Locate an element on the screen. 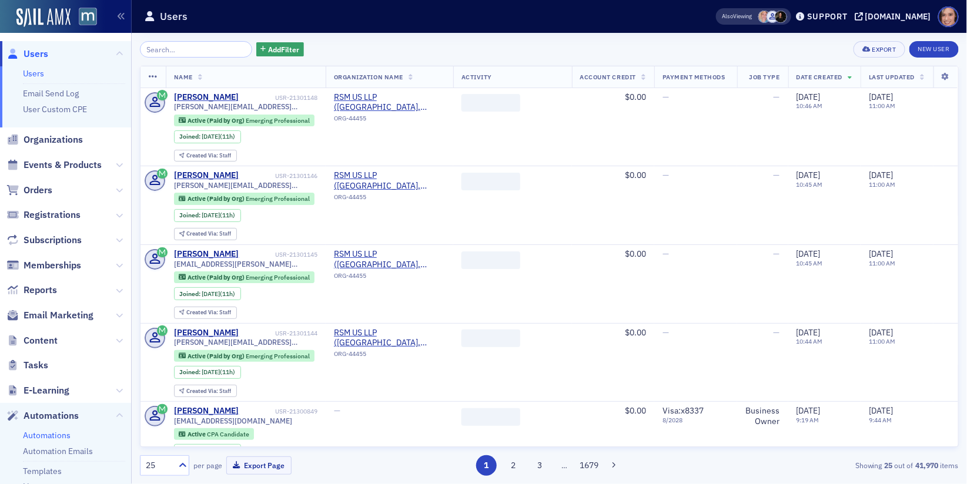 The height and width of the screenshot is (484, 967). button: Export Page is located at coordinates (259, 466).